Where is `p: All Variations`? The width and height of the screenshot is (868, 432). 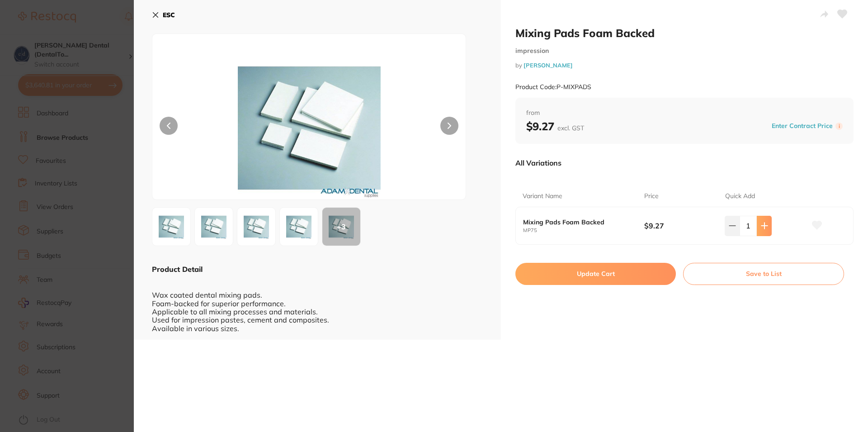 p: All Variations is located at coordinates (539, 162).